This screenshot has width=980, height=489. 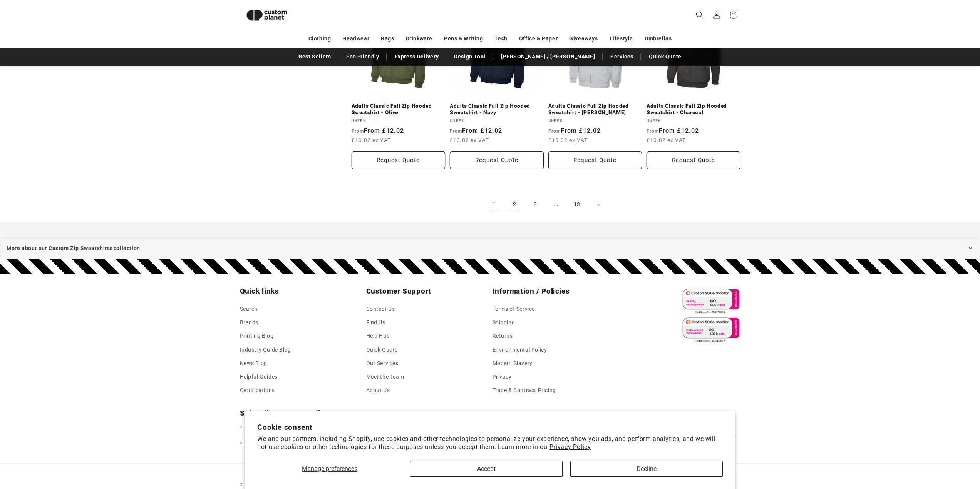 What do you see at coordinates (378, 390) in the screenshot?
I see `a: About Us` at bounding box center [378, 390].